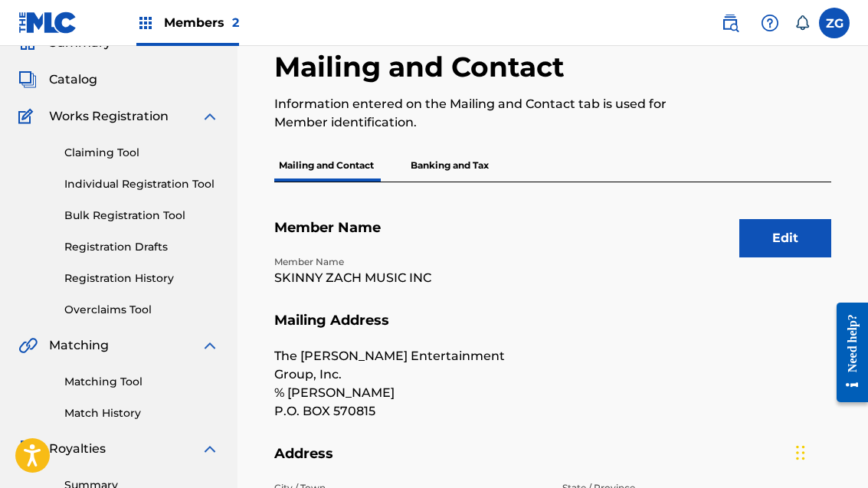 Image resolution: width=868 pixels, height=488 pixels. What do you see at coordinates (770, 23) in the screenshot?
I see `img: help` at bounding box center [770, 23].